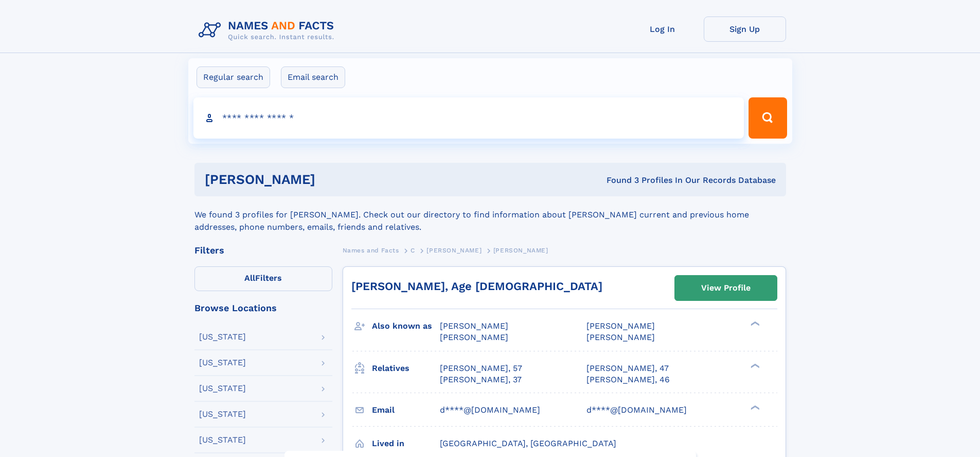 The height and width of the screenshot is (457, 980). What do you see at coordinates (726, 288) in the screenshot?
I see `div: View Profile` at bounding box center [726, 288].